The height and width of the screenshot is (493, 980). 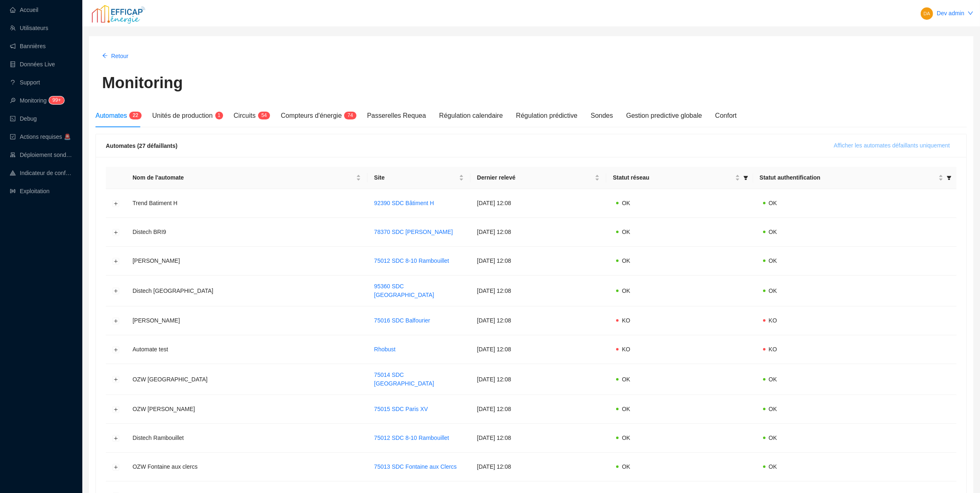 What do you see at coordinates (416, 178) in the screenshot?
I see `span: Site` at bounding box center [416, 178].